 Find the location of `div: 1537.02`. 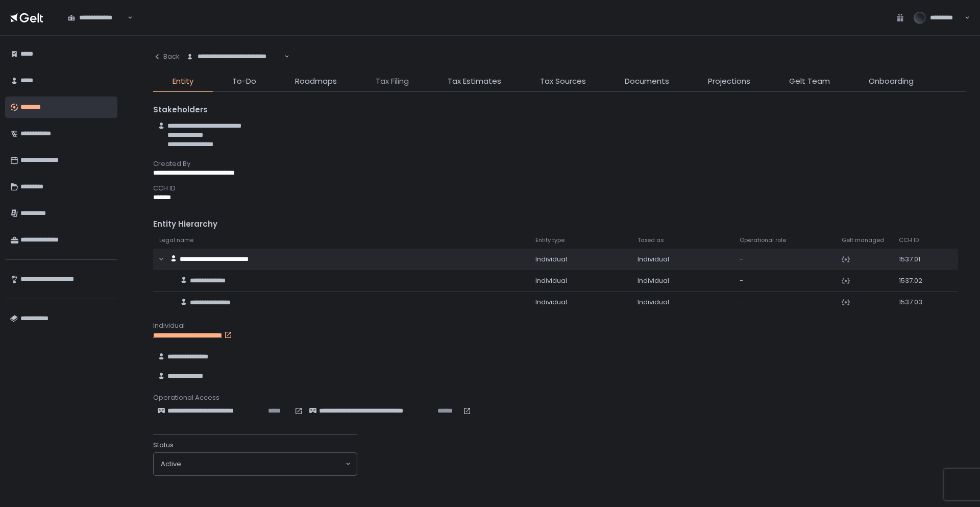

div: 1537.02 is located at coordinates (915, 281).